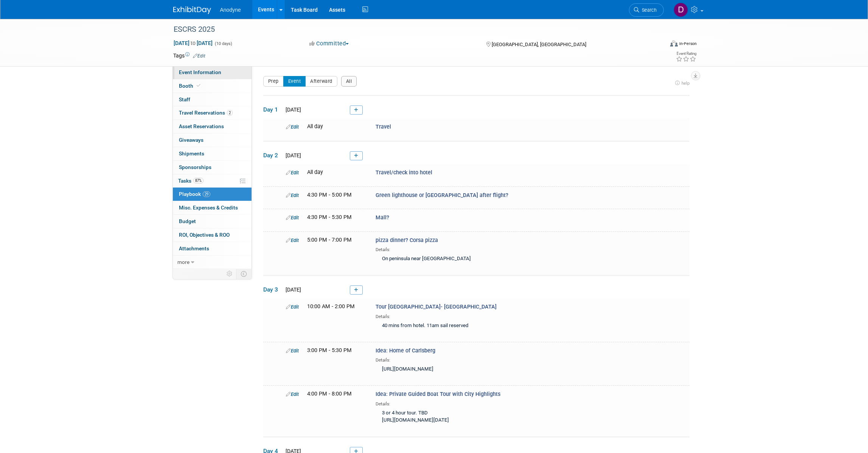 The width and height of the screenshot is (868, 453). I want to click on div: In-Person, so click(688, 44).